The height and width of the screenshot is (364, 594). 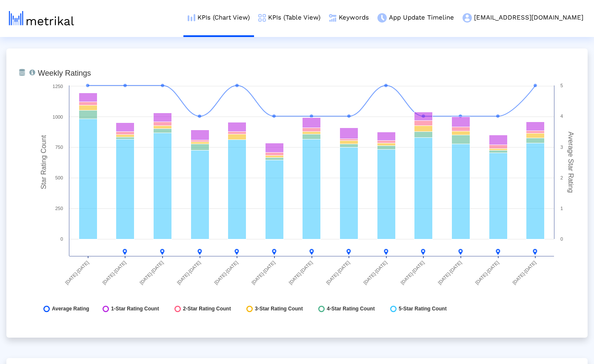 What do you see at coordinates (423, 309) in the screenshot?
I see `span: 5-Star Rating Count` at bounding box center [423, 309].